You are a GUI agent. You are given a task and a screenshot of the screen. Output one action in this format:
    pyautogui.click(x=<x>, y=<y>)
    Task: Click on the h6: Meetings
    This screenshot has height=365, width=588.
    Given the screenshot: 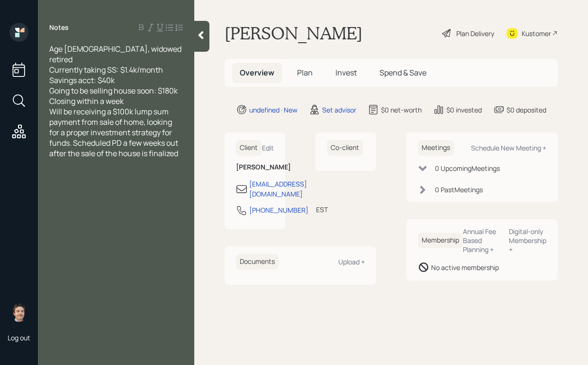 What is the action you would take?
    pyautogui.click(x=436, y=148)
    